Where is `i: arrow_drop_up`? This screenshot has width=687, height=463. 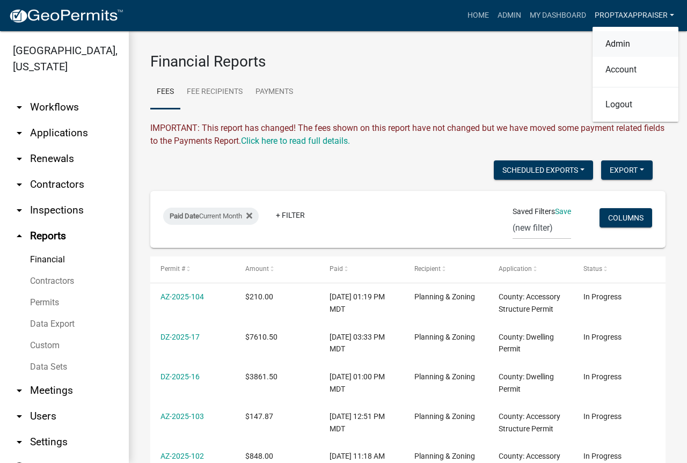 i: arrow_drop_up is located at coordinates (19, 236).